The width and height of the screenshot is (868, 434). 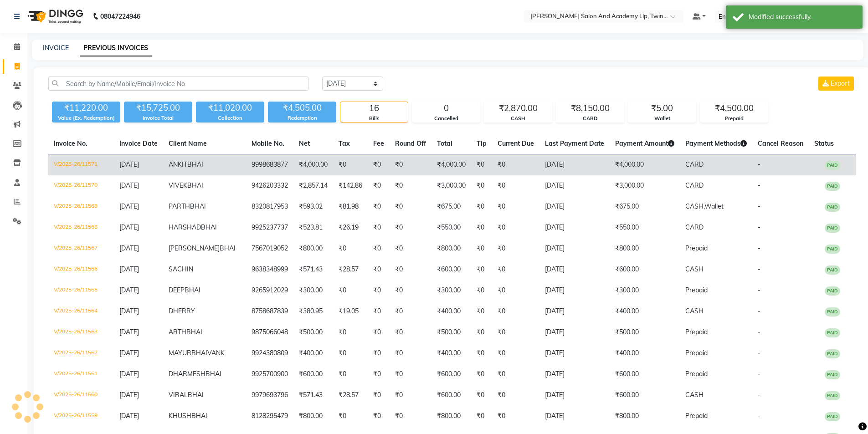 I want to click on td: 9925700900, so click(x=270, y=374).